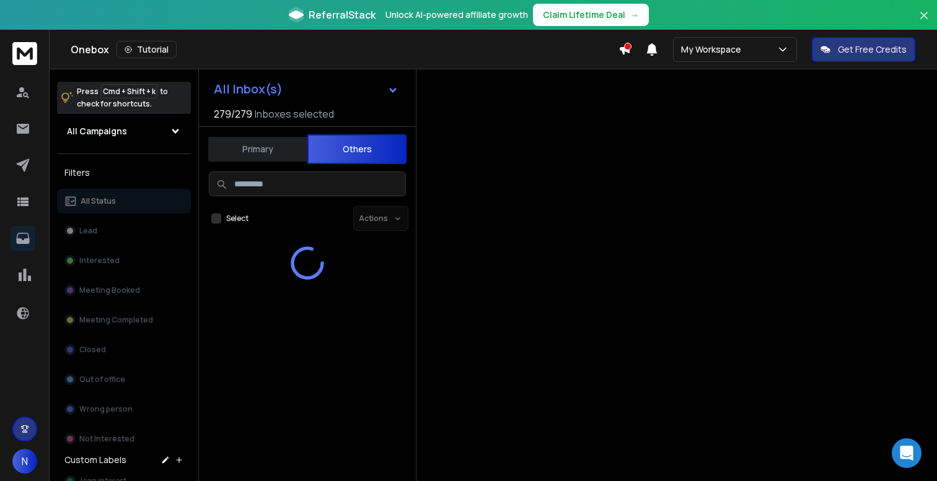 Image resolution: width=937 pixels, height=481 pixels. What do you see at coordinates (342, 15) in the screenshot?
I see `span: ReferralStack` at bounding box center [342, 15].